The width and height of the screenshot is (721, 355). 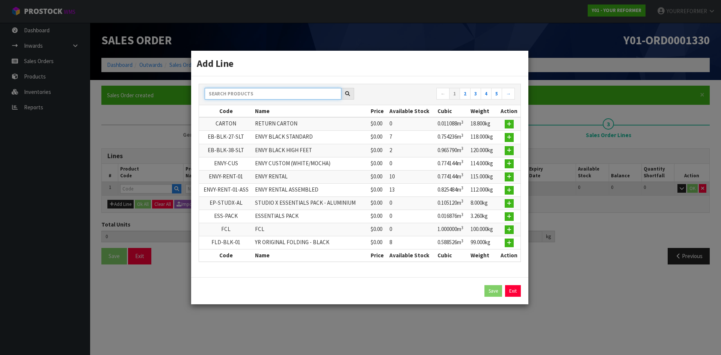 I want to click on td: 115.000kg, so click(x=484, y=177).